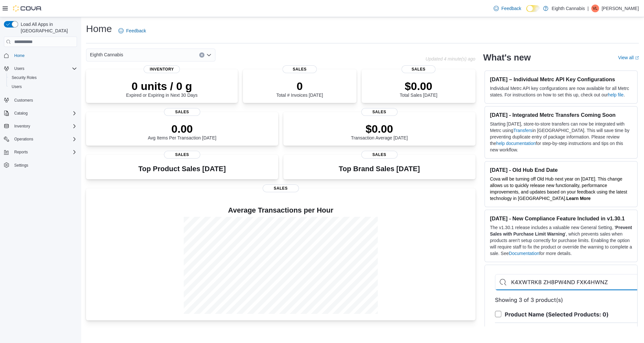 This screenshot has width=644, height=343. Describe the element at coordinates (561, 241) in the screenshot. I see `p: The v1.30.1 release includes a valuable new General Setting, ' ', which prevents sales when produ...` at that location.